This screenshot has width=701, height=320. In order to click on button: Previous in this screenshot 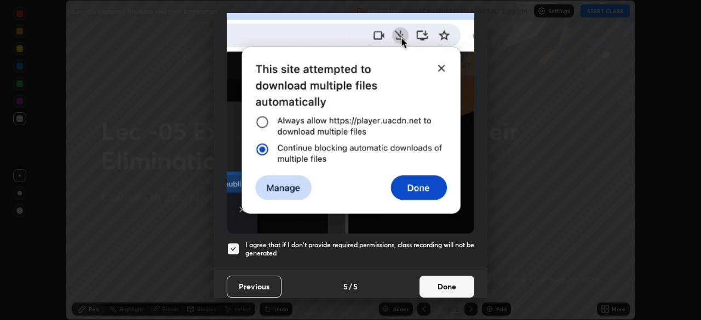, I will do `click(254, 287)`.